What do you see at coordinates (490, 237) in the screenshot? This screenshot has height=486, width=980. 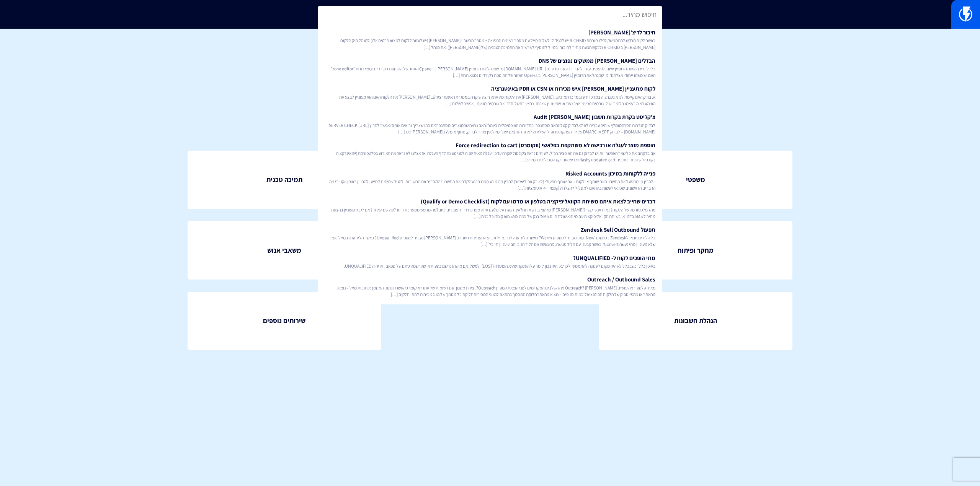 I see `a: תפעול Zendesk Sell Outboundכל הלידים יובאו לZendesk בסטטוס ‘New’ מתי נעביר לסטטוס Warm? כאשר הליד...` at bounding box center [490, 237].